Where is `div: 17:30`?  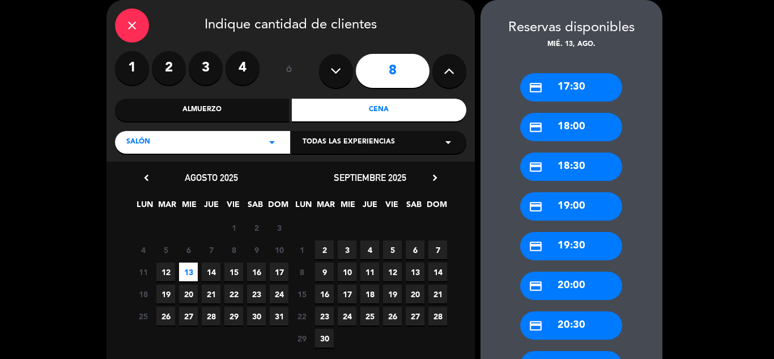 div: 17:30 is located at coordinates (571, 87).